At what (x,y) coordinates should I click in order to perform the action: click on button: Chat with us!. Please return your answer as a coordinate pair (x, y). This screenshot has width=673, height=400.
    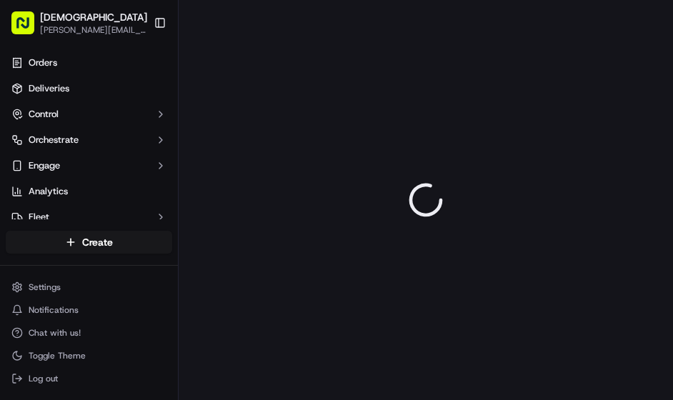
    Looking at the image, I should click on (89, 333).